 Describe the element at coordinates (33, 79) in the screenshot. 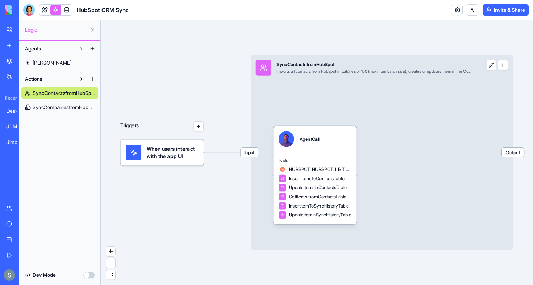

I see `span: Actions` at that location.